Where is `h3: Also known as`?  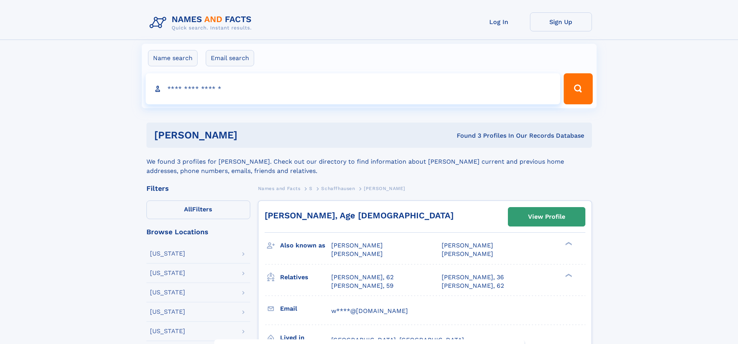
h3: Also known as is located at coordinates (306, 245).